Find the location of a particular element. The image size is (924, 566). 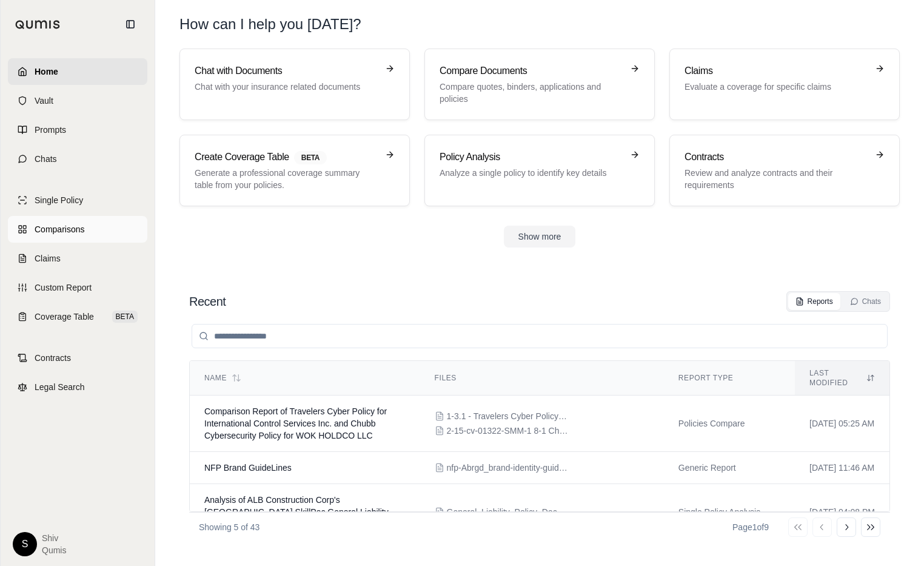

span: Legal Search is located at coordinates (59, 387).